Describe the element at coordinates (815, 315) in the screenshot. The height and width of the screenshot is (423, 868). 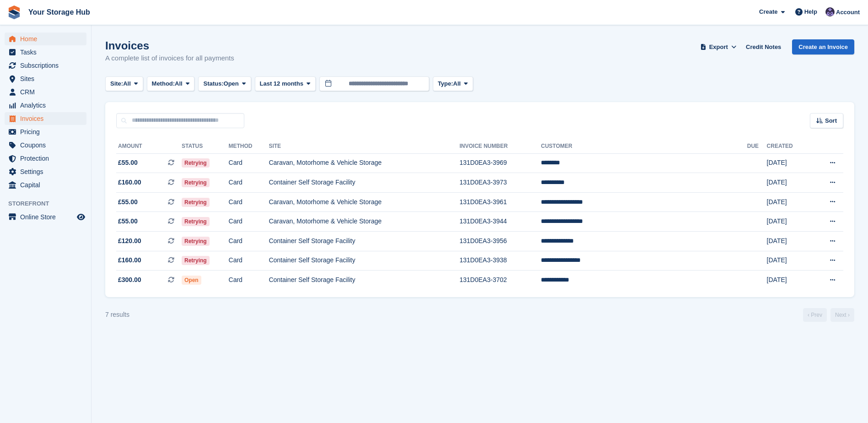
I see `a: Previous` at that location.